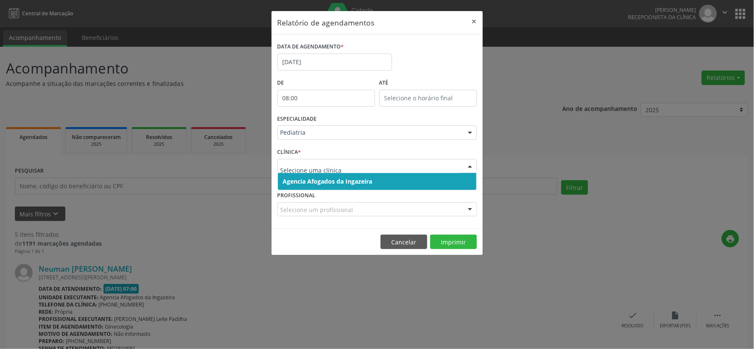 The width and height of the screenshot is (754, 349). What do you see at coordinates (370, 170) in the screenshot?
I see `input: Selecione uma clínica` at bounding box center [370, 170].